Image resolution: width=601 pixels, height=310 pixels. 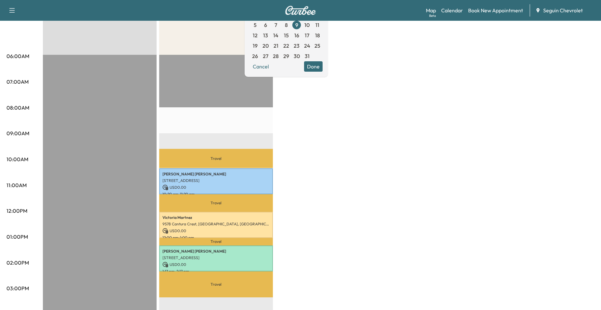 What do you see at coordinates (265, 35) in the screenshot?
I see `span: 13` at bounding box center [265, 35].